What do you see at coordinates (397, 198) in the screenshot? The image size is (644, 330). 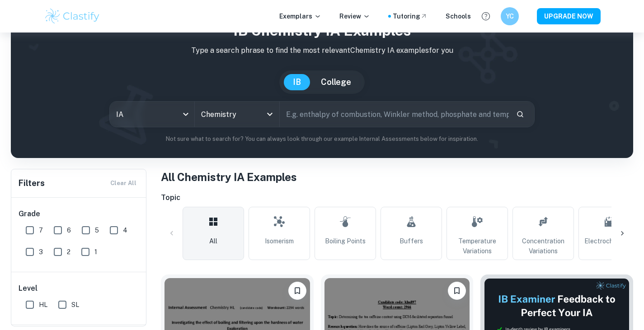 I see `h6: Topic` at bounding box center [397, 198].